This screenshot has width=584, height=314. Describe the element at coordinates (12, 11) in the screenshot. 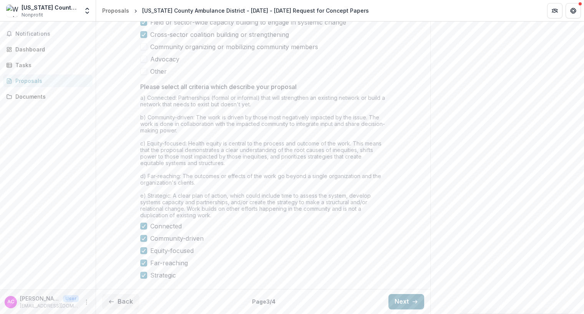

I see `img: Washington County Ambulance District` at that location.